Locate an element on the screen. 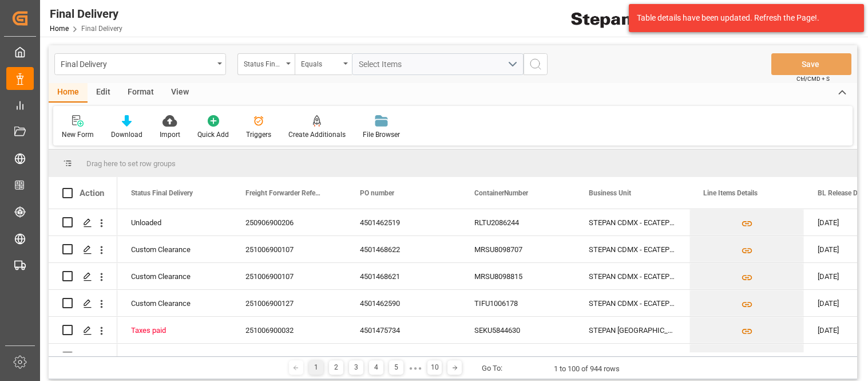 The image size is (868, 381). div: Import is located at coordinates (170, 135).